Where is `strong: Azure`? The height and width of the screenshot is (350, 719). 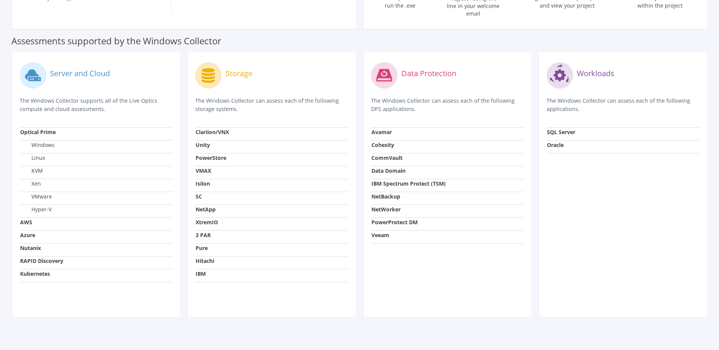
strong: Azure is located at coordinates (28, 235).